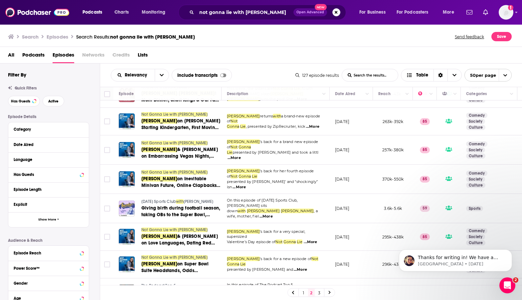  Describe the element at coordinates (270, 174) in the screenshot. I see `span: ’s back for her fourth episode of` at that location.